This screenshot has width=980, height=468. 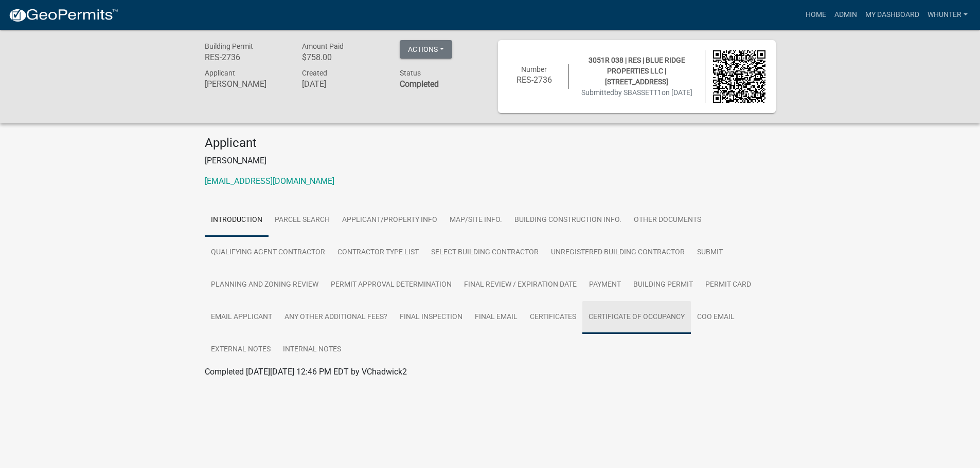 I want to click on a: Contractor Type List, so click(x=378, y=253).